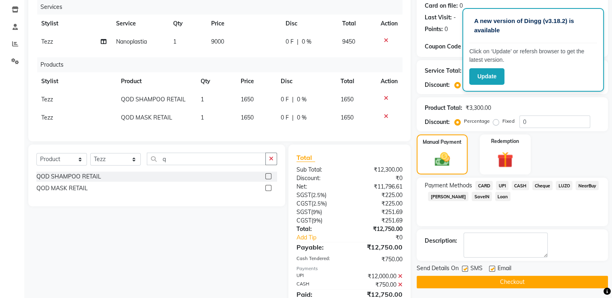 Image resolution: width=612 pixels, height=298 pixels. What do you see at coordinates (379, 187) in the screenshot?
I see `div: ₹11,796.61` at bounding box center [379, 187].